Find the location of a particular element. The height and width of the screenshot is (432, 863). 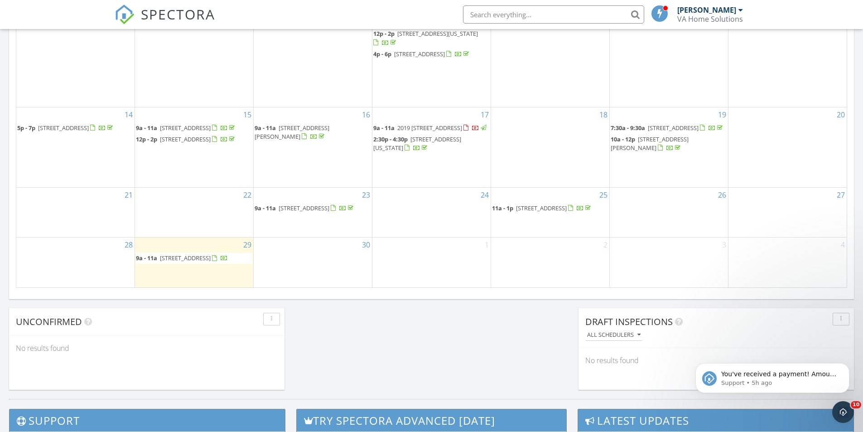

td: Go to September 29, 2025 is located at coordinates (194, 262).